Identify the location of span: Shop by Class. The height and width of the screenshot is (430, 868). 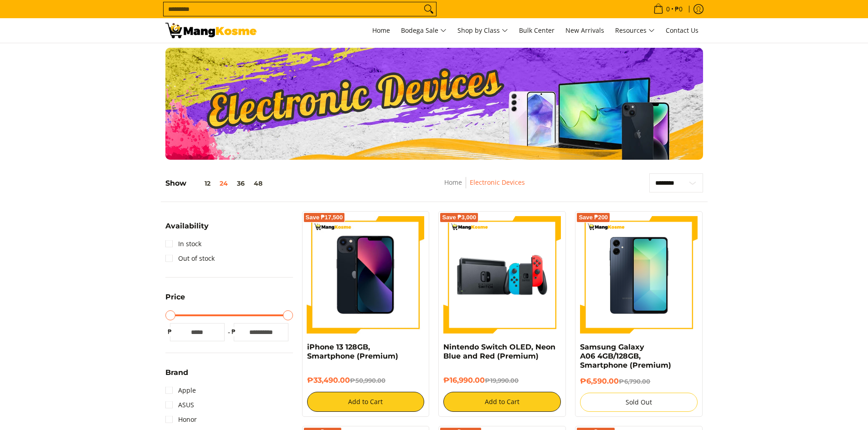
(483, 31).